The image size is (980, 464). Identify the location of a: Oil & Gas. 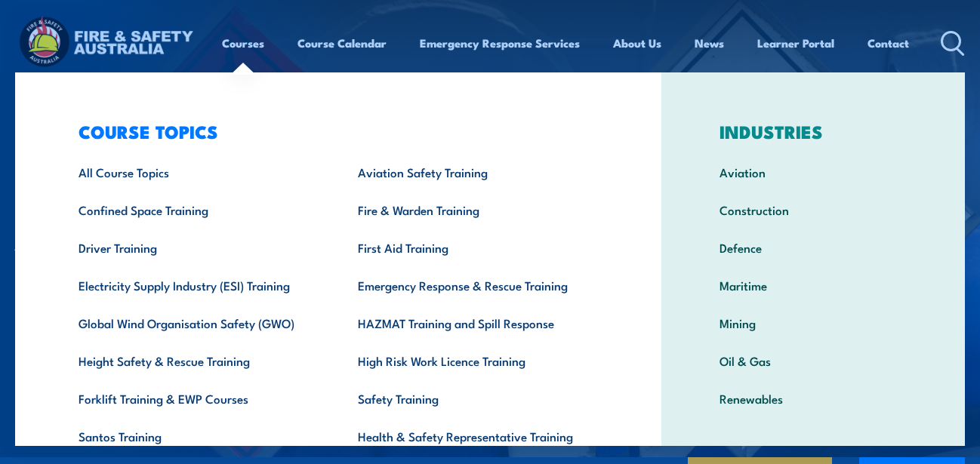
(813, 360).